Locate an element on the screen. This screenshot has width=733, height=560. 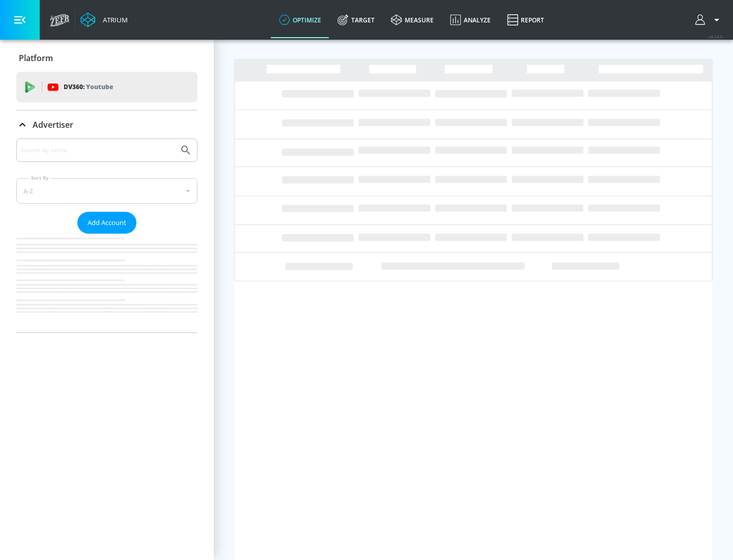
span: v 4.24.0 is located at coordinates (715, 36).